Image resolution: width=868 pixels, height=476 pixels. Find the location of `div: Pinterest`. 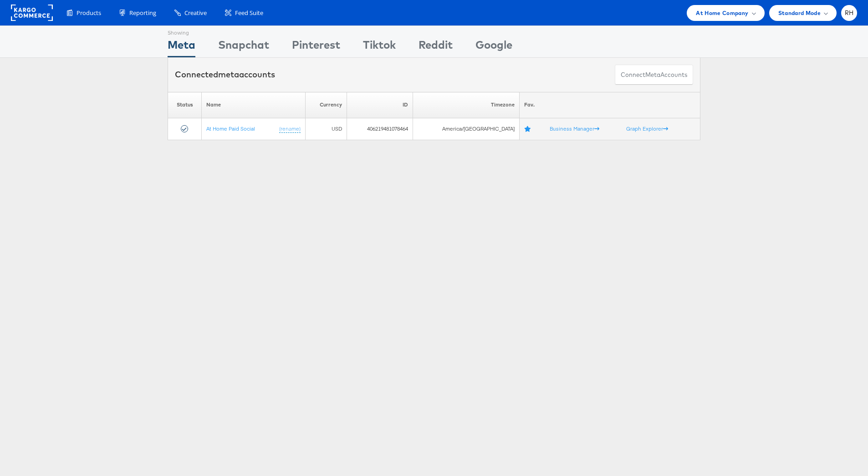

div: Pinterest is located at coordinates (316, 47).